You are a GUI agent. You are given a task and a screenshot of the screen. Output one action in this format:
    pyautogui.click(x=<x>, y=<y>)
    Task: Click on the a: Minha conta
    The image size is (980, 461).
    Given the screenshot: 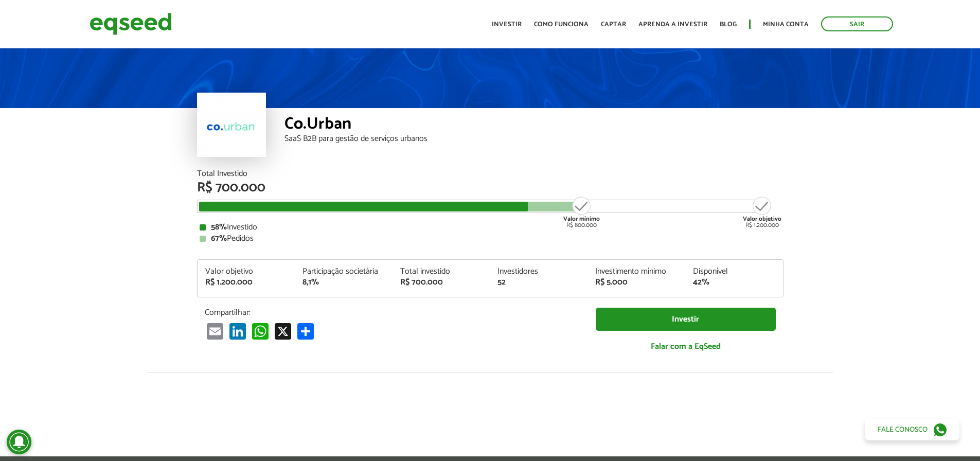 What is the action you would take?
    pyautogui.click(x=786, y=24)
    